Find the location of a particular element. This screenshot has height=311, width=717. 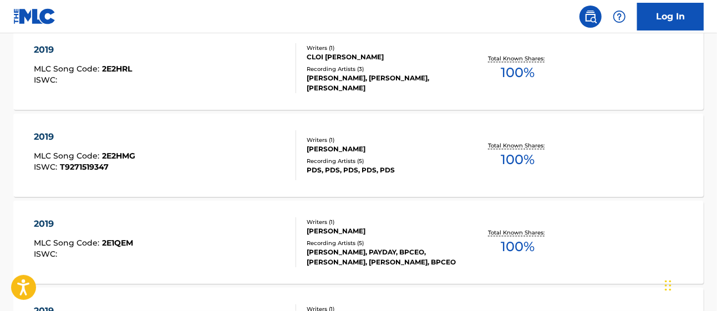

div: Help is located at coordinates (619, 17).